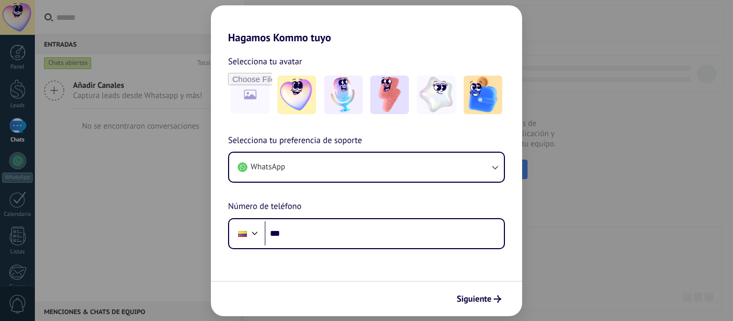 This screenshot has height=321, width=733. What do you see at coordinates (483, 95) in the screenshot?
I see `img: -5.jpeg` at bounding box center [483, 95].